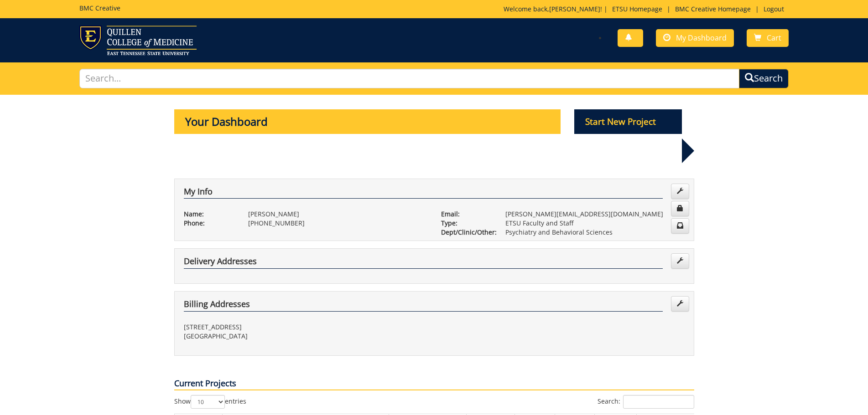 This screenshot has width=868, height=415. Describe the element at coordinates (659, 402) in the screenshot. I see `input: Search:` at that location.